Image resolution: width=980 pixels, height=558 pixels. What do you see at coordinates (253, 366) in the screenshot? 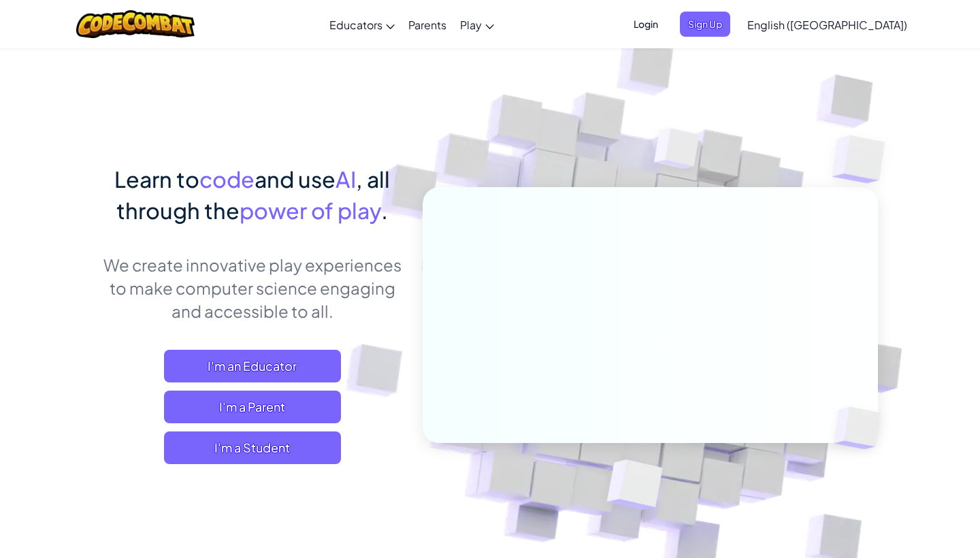
I see `span: I'm an Educator` at bounding box center [253, 366].